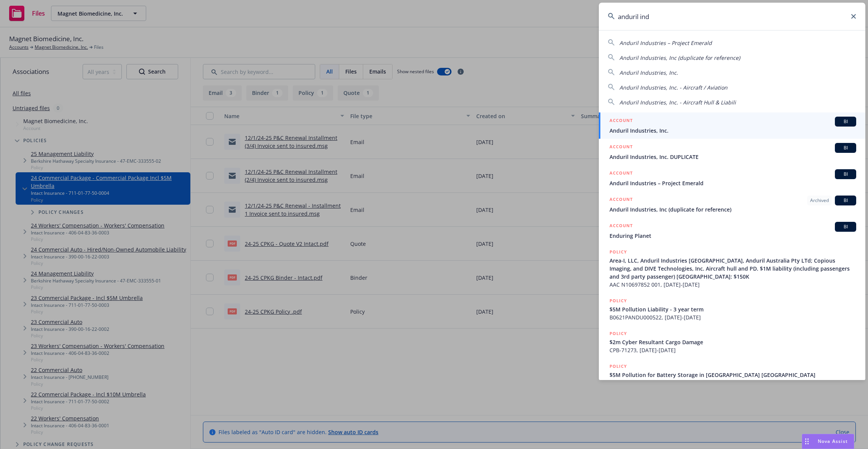  What do you see at coordinates (733, 309) in the screenshot?
I see `span: $5M Pollution Liability - 3 year term` at bounding box center [733, 309].